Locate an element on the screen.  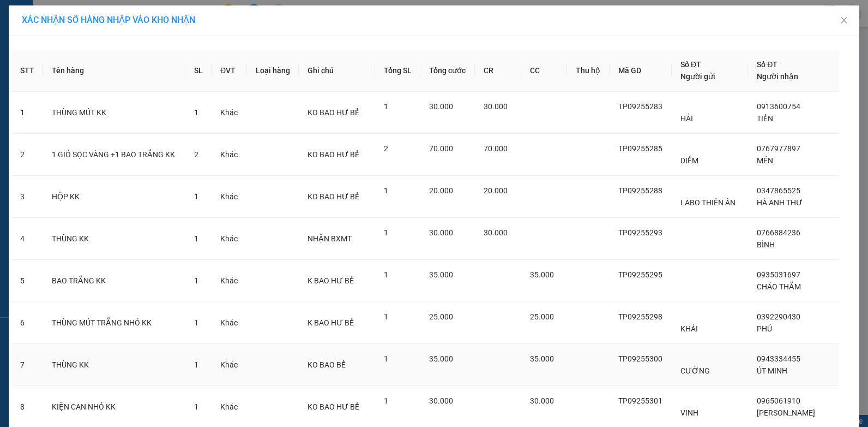
span: KO BAO BỂ is located at coordinates (326, 365).